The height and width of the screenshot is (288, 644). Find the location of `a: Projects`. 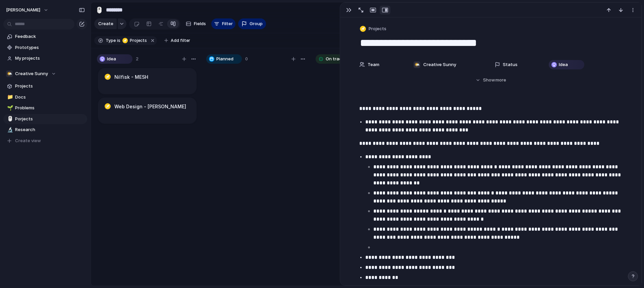

a: Projects is located at coordinates (45, 86).